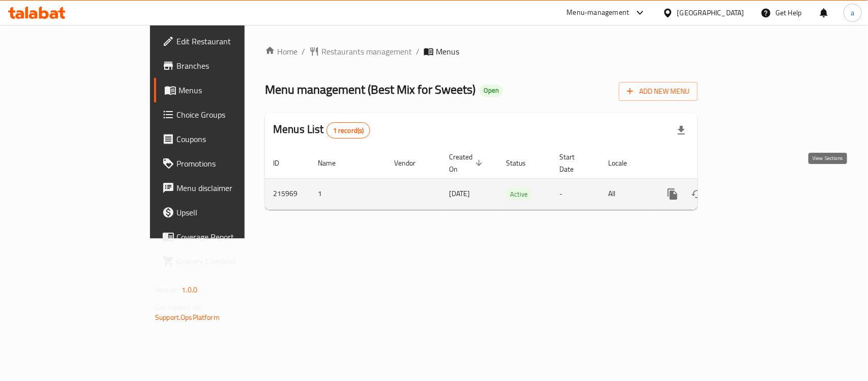 Image resolution: width=868 pixels, height=381 pixels. Describe the element at coordinates (224, 261) in the screenshot. I see `a: Grocery Checklist` at that location.